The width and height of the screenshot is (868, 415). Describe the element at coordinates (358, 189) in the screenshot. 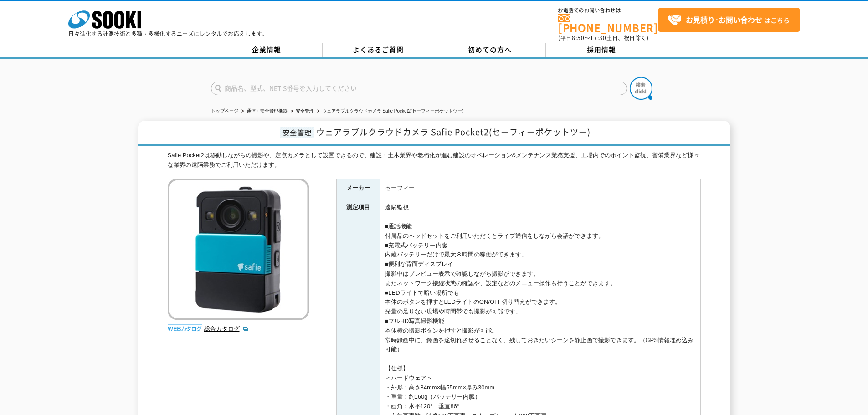

I see `th: メーカー` at that location.